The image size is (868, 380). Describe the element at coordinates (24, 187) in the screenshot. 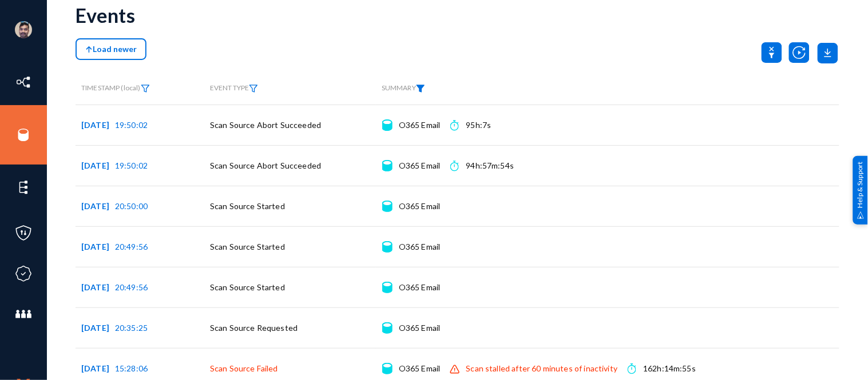

I see `img: icon-elements.svg` at that location.